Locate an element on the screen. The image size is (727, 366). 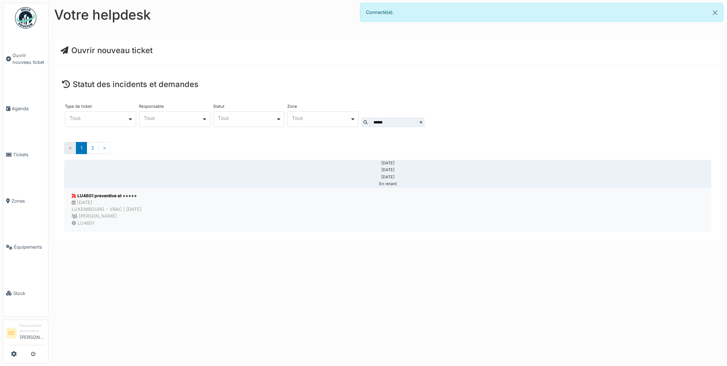
div: LU4601 is located at coordinates (107, 223).